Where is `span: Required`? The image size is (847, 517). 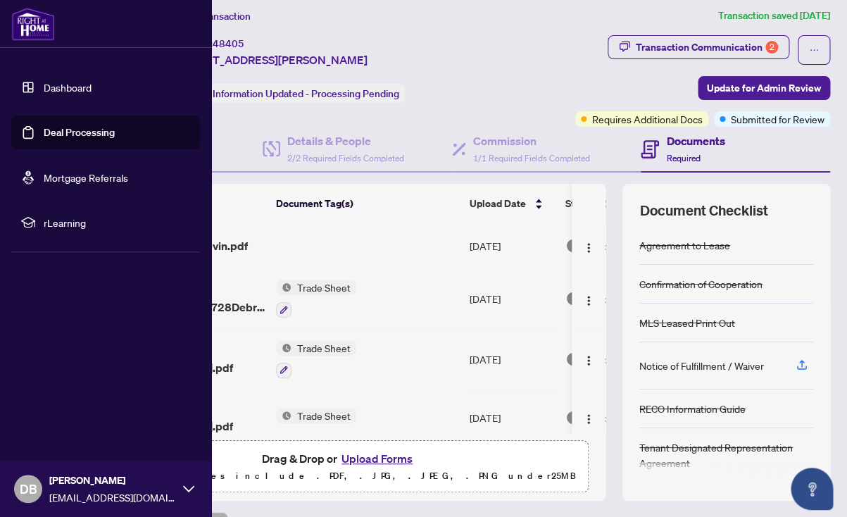 span: Required is located at coordinates (683, 158).